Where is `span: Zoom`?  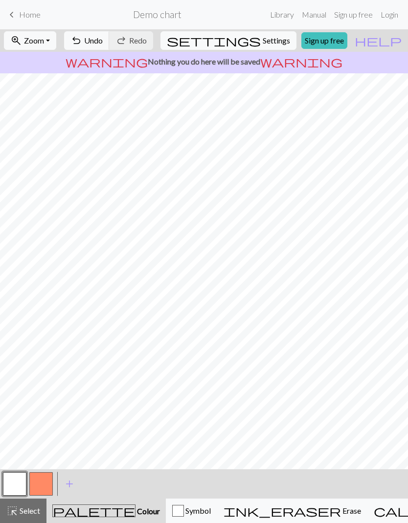
span: Zoom is located at coordinates (34, 40).